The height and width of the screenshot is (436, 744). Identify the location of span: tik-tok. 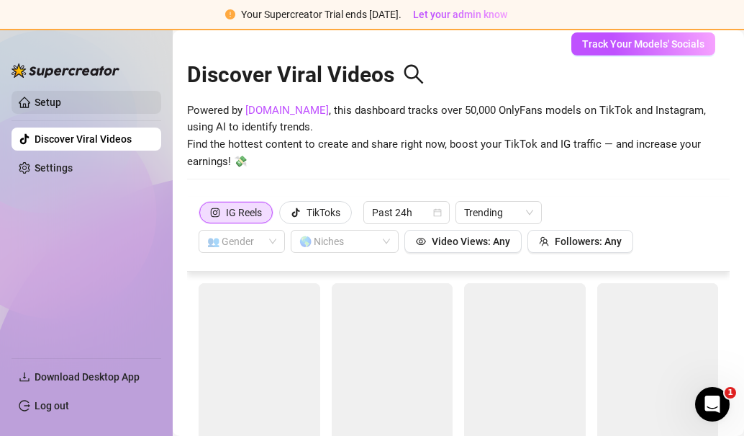
(296, 212).